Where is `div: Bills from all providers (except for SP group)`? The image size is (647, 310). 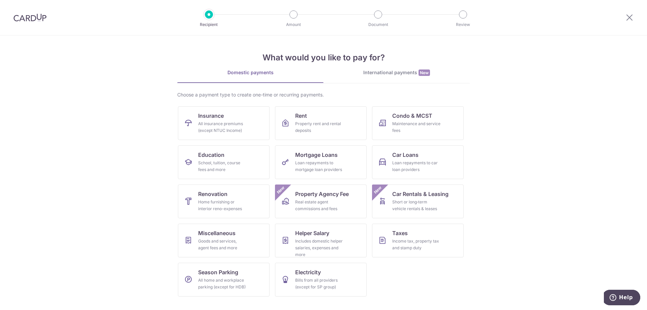
div: Bills from all providers (except for SP group) is located at coordinates (319, 283).